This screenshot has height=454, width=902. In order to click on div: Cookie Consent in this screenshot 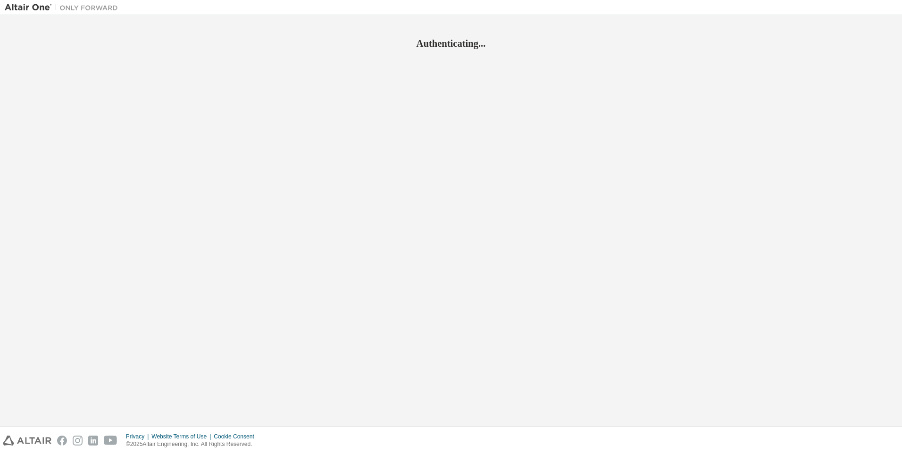, I will do `click(236, 436)`.